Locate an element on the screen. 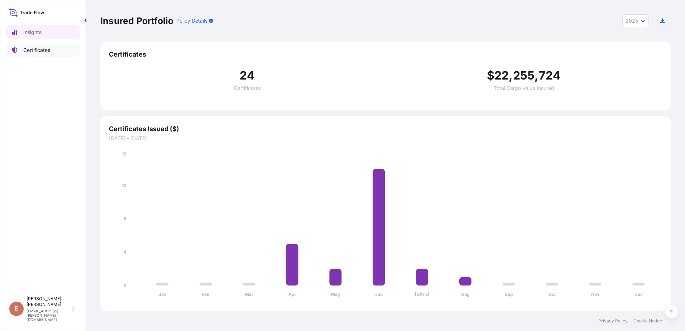  span: 22 is located at coordinates (502, 76).